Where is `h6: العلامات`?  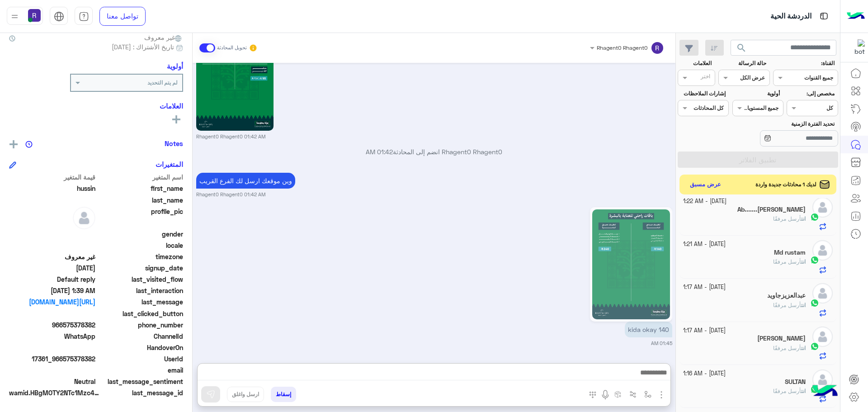
h6: العلامات is located at coordinates (96, 106).